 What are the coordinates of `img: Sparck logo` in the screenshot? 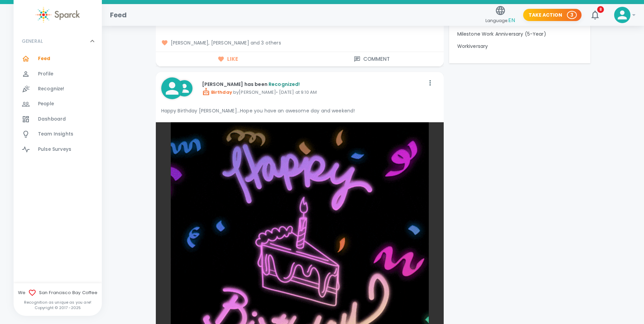 It's located at (58, 15).